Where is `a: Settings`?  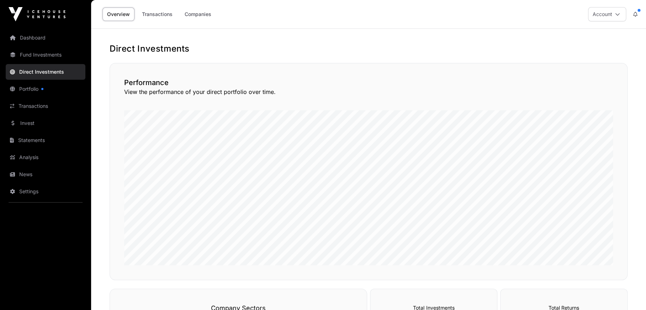 a: Settings is located at coordinates (46, 191).